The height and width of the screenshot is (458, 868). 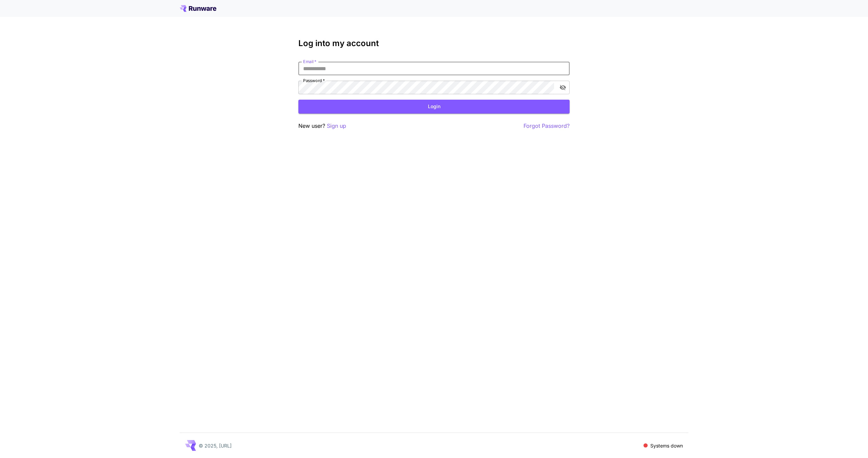 I want to click on button: Forgot Password?, so click(x=547, y=126).